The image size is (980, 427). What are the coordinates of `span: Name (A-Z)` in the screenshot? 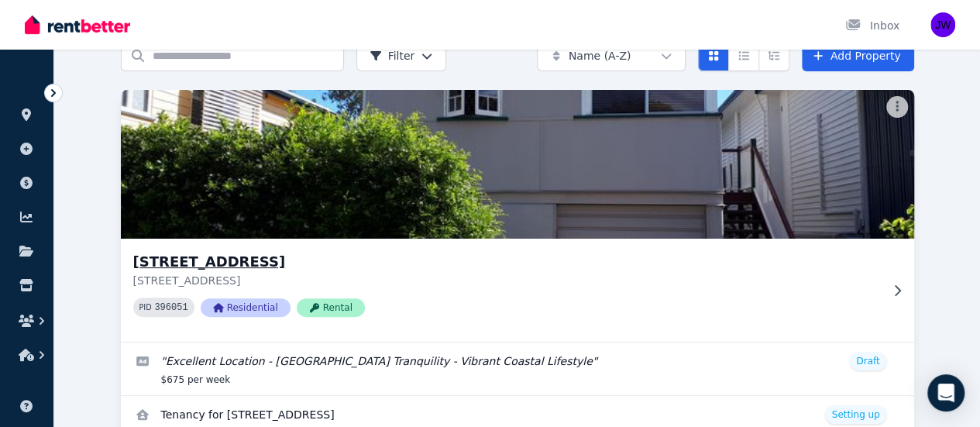 It's located at (600, 55).